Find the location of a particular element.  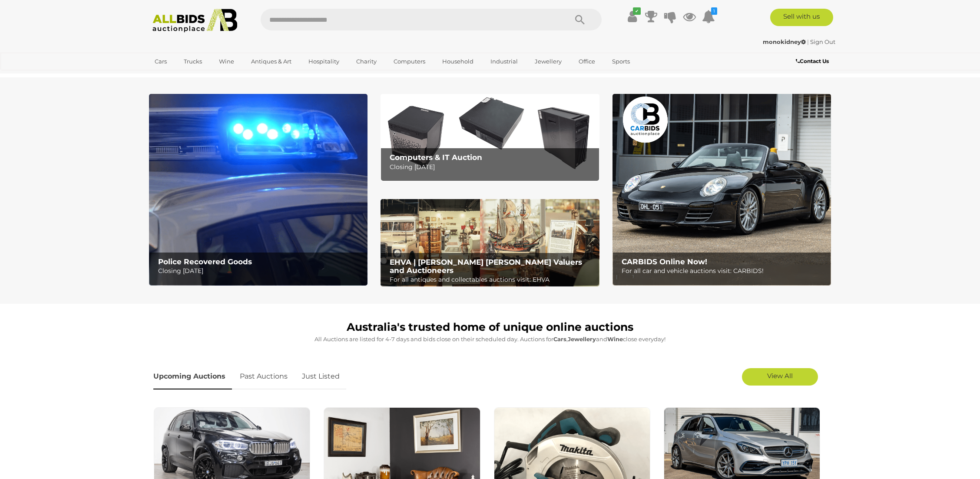

b: Computers & IT Auction is located at coordinates (436, 157).